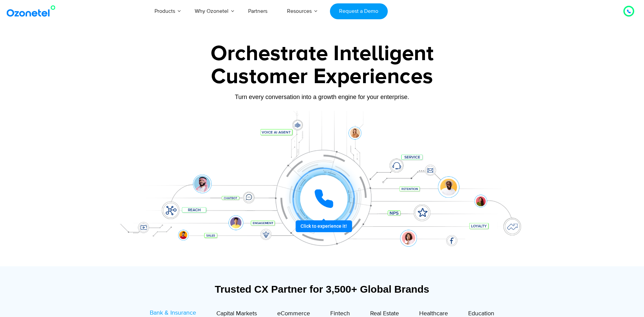  Describe the element at coordinates (359, 11) in the screenshot. I see `a: Request a Demo` at that location.